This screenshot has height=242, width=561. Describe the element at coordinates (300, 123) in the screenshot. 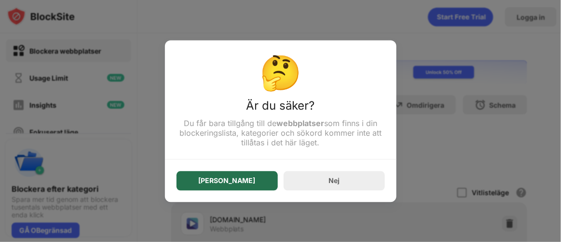

I see `strong: webbplatser` at that location.